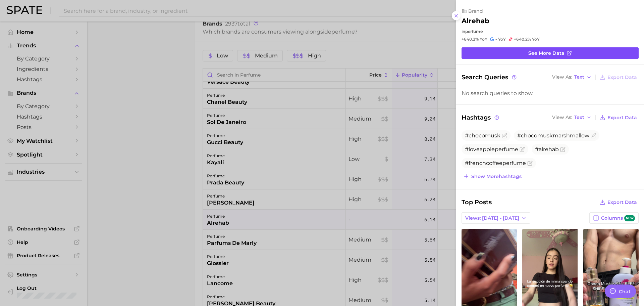 The image size is (644, 306). What do you see at coordinates (490, 77) in the screenshot?
I see `span: Search Queries` at bounding box center [490, 77].